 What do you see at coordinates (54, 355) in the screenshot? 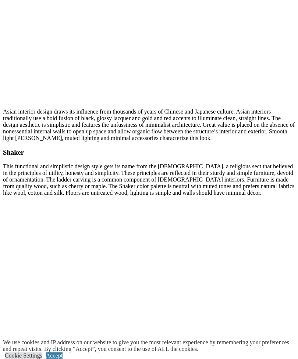
I see `a: Accept` at bounding box center [54, 355].